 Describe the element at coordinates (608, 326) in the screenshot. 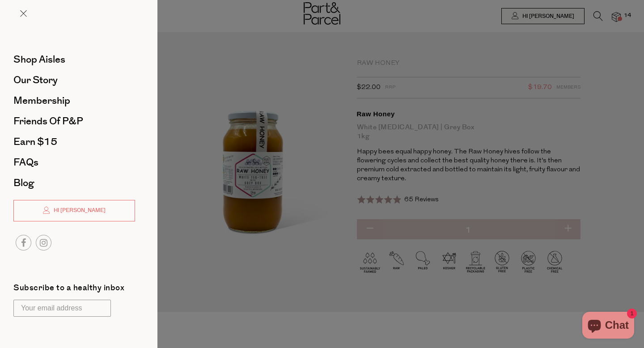

I see `inbox-online-store-chat: Shopify online store chat` at that location.